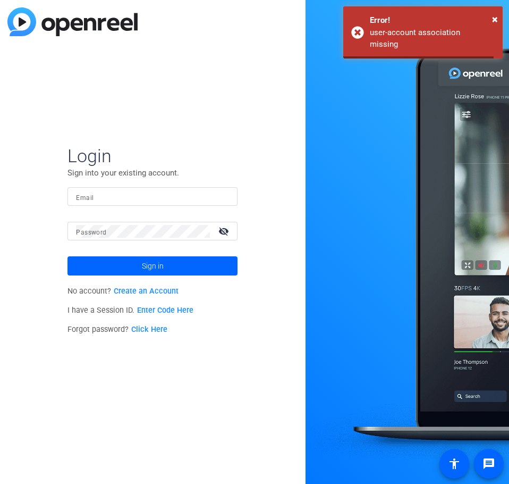 The width and height of the screenshot is (509, 484). What do you see at coordinates (91, 232) in the screenshot?
I see `mat-label: Password` at bounding box center [91, 232].